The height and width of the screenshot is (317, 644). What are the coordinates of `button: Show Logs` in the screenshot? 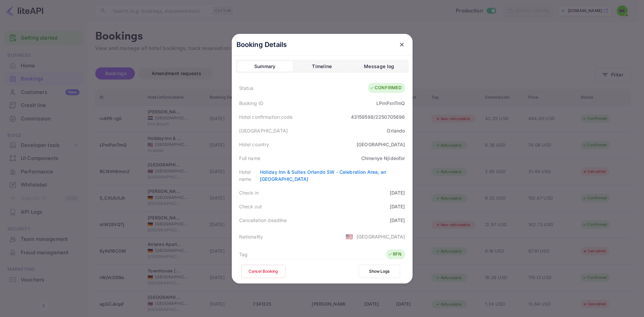 It's located at (379, 271).